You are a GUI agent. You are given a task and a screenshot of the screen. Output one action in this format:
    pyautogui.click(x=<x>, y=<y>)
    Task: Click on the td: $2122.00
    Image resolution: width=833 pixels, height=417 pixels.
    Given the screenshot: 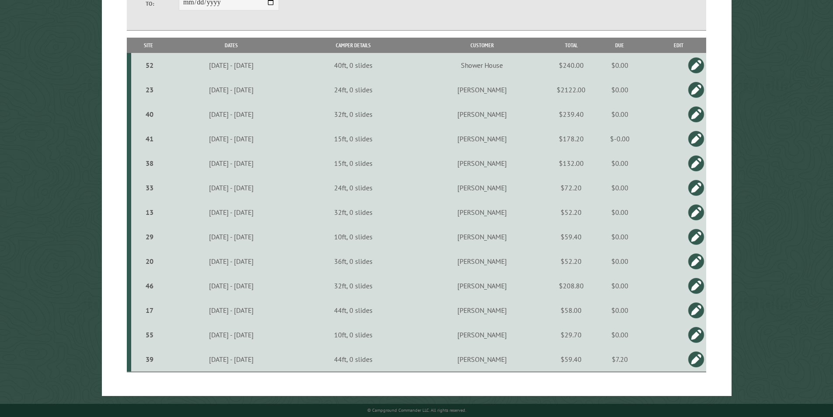 What is the action you would take?
    pyautogui.click(x=571, y=90)
    